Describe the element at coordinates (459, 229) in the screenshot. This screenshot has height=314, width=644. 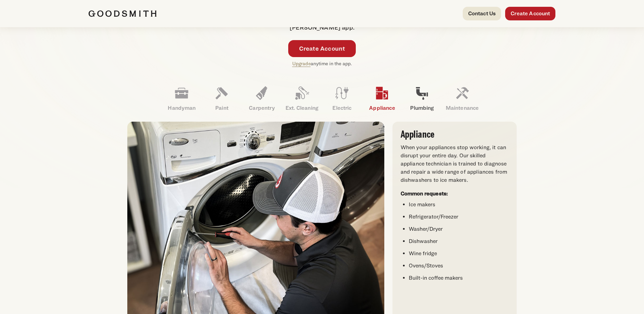
I see `li: Washer/Dryer` at that location.